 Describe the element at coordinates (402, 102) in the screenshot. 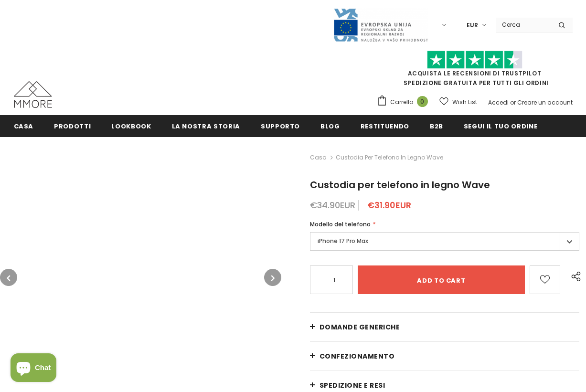

I see `span: Carrello` at that location.